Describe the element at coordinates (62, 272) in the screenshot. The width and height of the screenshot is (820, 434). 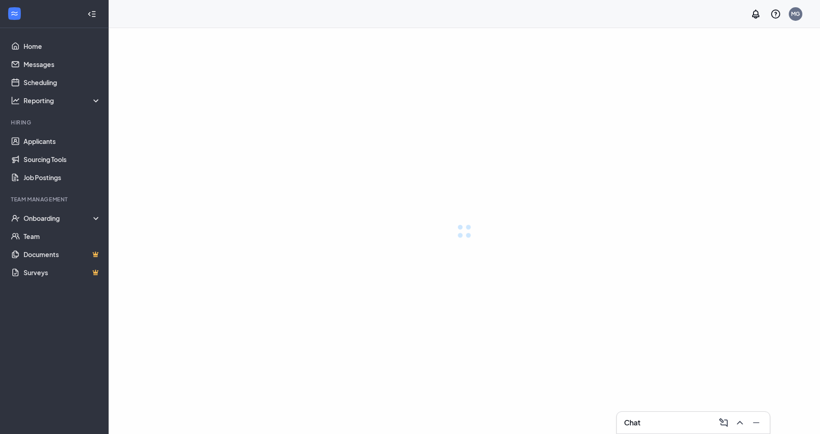
I see `a: SurveysCrown` at that location.